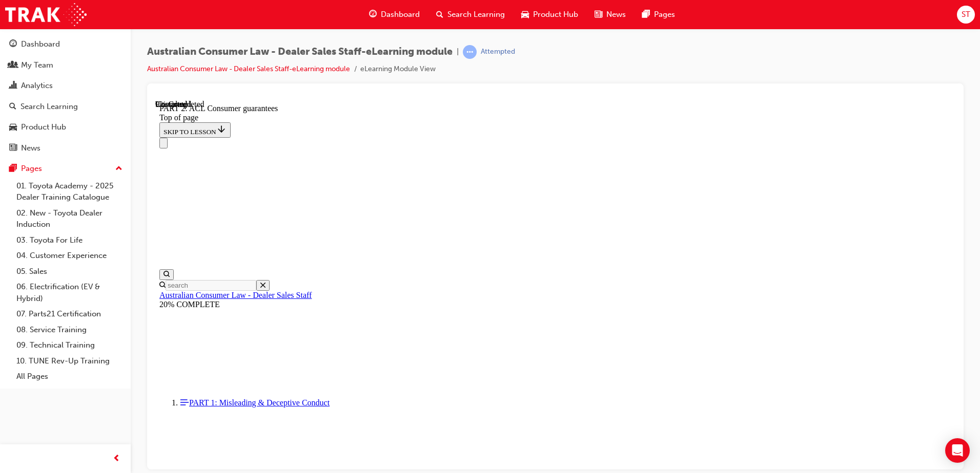 This screenshot has width=980, height=473. Describe the element at coordinates (49, 107) in the screenshot. I see `div: Search Learning` at that location.